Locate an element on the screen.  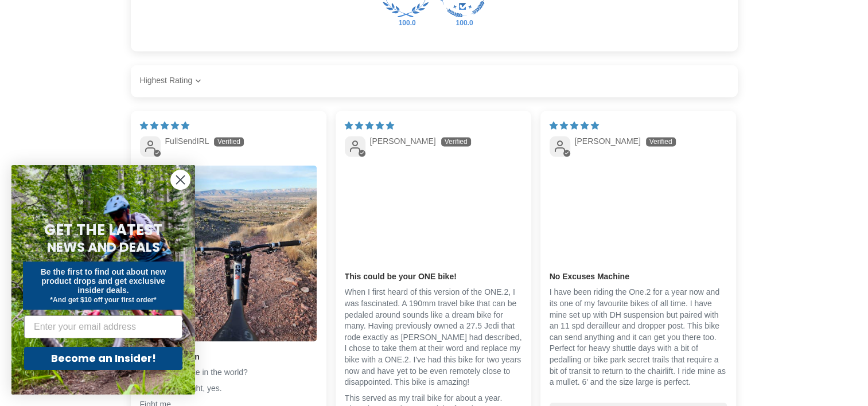
p: I have been riding the One.2 for a year now and its one of my favourite bikes of all time. I have... is located at coordinates (638, 337).